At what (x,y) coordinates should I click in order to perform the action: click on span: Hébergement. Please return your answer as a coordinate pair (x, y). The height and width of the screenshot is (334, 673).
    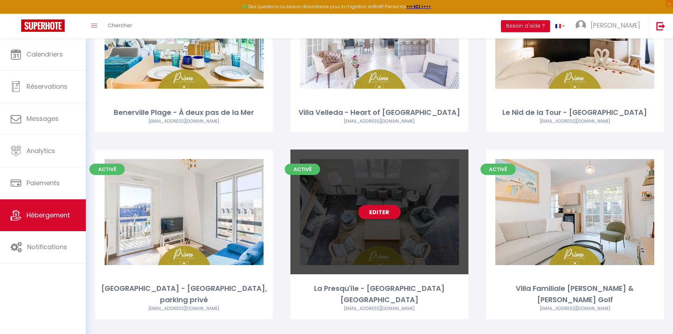
    Looking at the image, I should click on (48, 215).